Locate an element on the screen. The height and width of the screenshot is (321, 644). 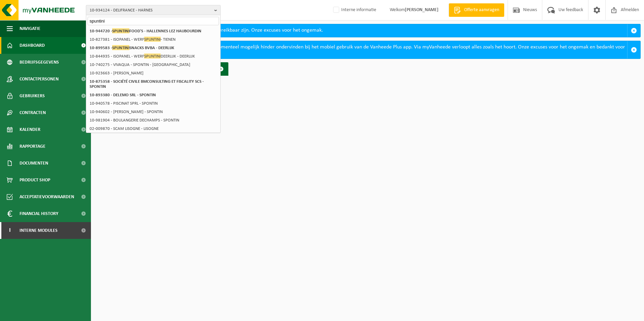
div: Beste klant, door een technisch probleem kunt u momenteel mogelijk hinder ondervinden bij het mob... is located at coordinates (366, 50).